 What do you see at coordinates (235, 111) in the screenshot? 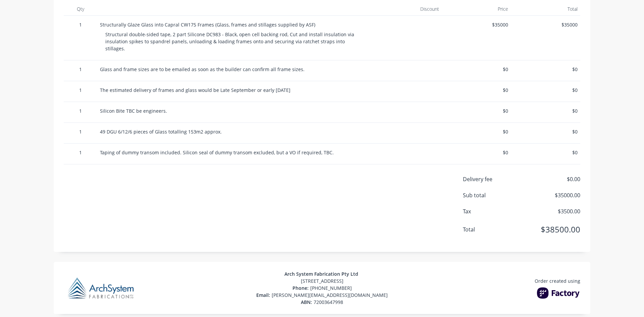
I see `div: Silicon Bite TBC be engineers.` at bounding box center [235, 111].